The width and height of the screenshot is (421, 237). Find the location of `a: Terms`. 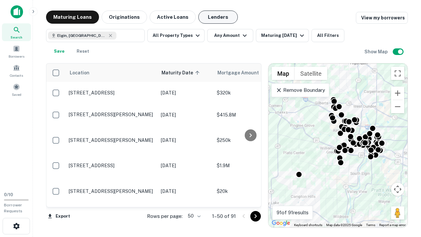

a: Terms is located at coordinates (371, 225).